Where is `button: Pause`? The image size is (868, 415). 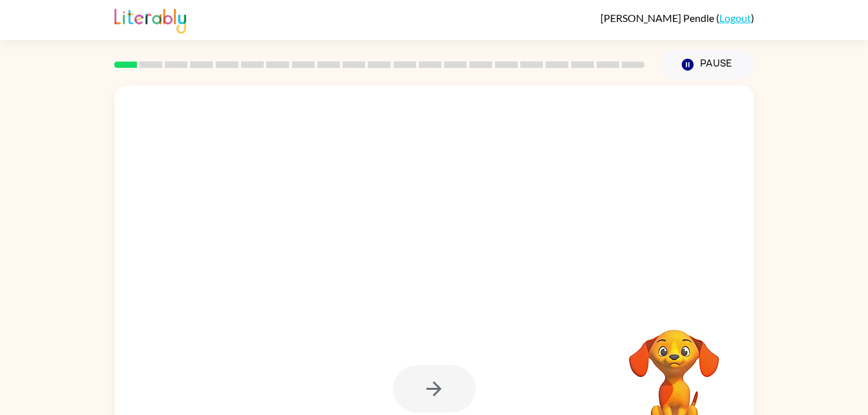
button: Pause is located at coordinates (706, 64).